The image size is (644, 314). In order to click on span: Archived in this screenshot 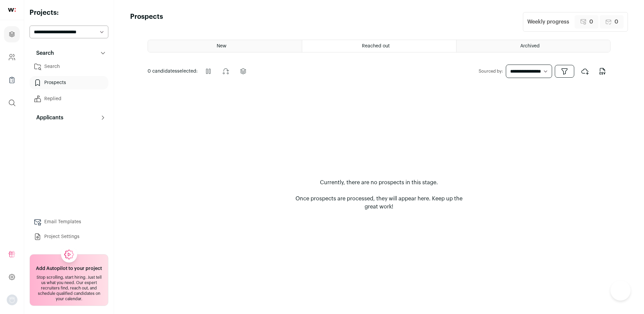, I will do `click(530, 46)`.